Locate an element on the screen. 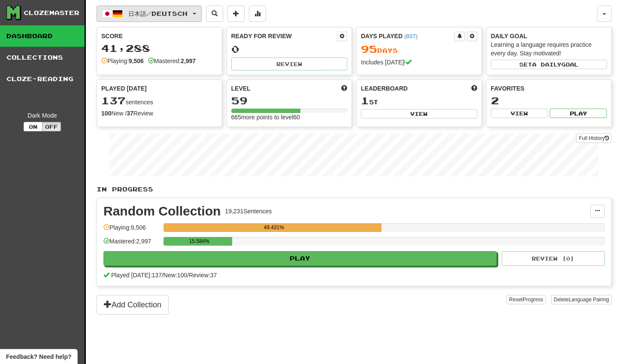 This screenshot has width=618, height=364. div: Learning a language requires practice every day. Stay motivated! is located at coordinates (549, 49).